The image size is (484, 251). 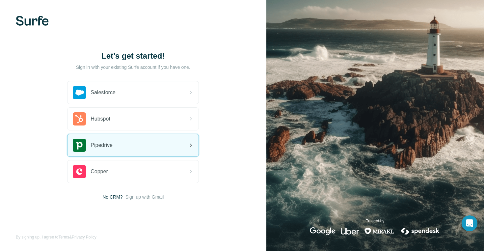 What do you see at coordinates (133, 56) in the screenshot?
I see `h1: Let’s get started!` at bounding box center [133, 56].